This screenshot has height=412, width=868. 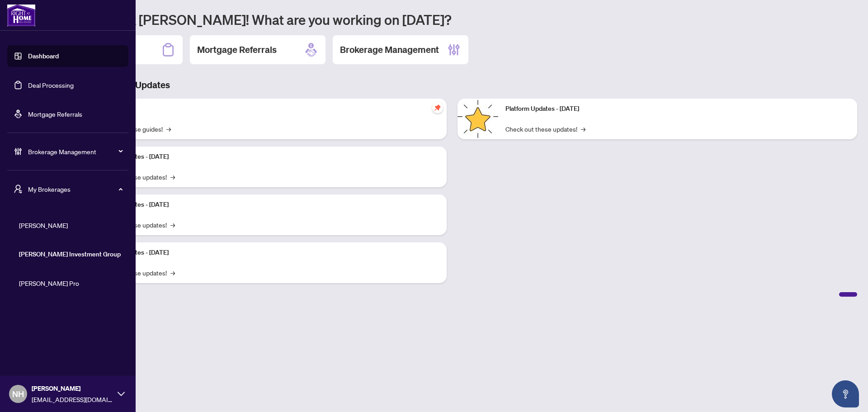 What do you see at coordinates (55, 114) in the screenshot?
I see `a: Mortgage Referrals` at bounding box center [55, 114].